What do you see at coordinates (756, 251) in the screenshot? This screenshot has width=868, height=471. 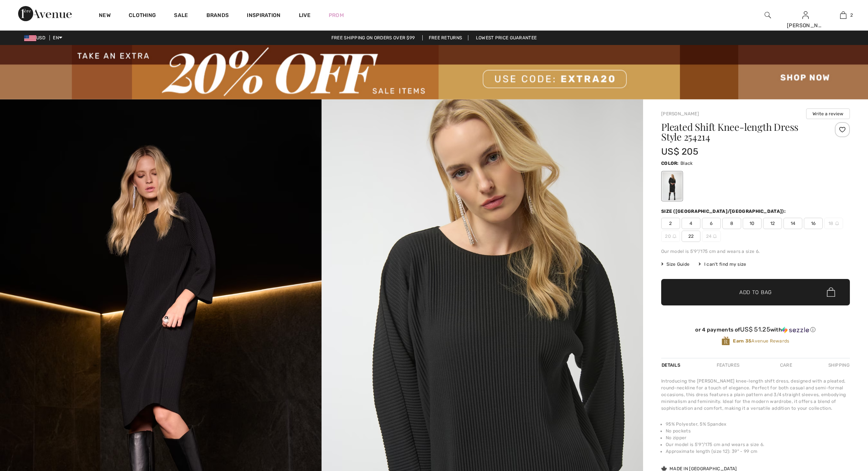 I see `div: Our model is 5'9"/175 cm and wears a size 6.` at bounding box center [756, 251].